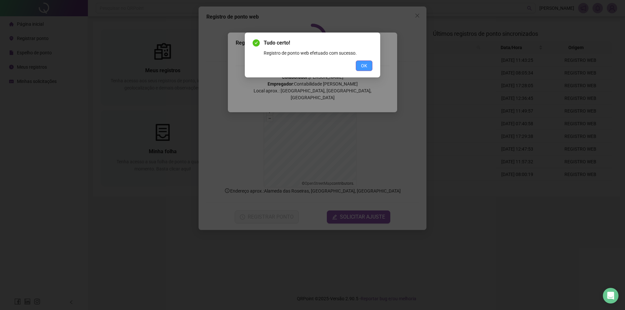 This screenshot has width=625, height=310. I want to click on span: Tudo certo!, so click(318, 43).